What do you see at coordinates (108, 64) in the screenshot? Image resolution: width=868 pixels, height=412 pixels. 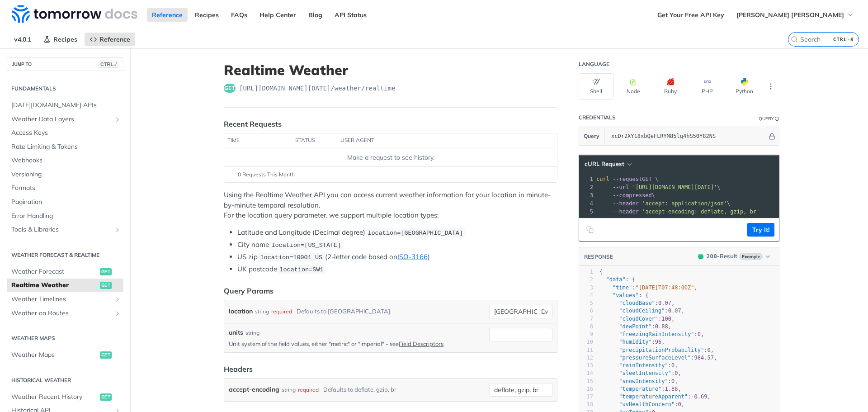 I see `span: CTRL-/` at bounding box center [108, 64].